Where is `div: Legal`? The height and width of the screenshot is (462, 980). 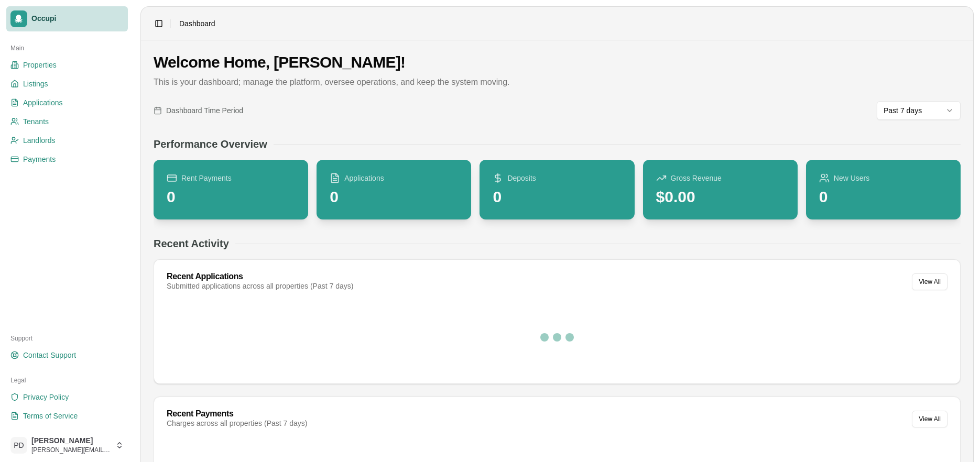
div: Legal is located at coordinates (67, 380).